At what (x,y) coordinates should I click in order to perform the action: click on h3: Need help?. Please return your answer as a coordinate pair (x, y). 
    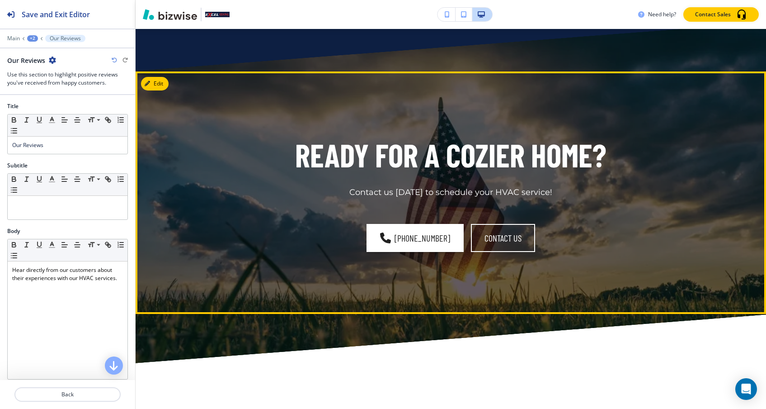
    Looking at the image, I should click on (662, 14).